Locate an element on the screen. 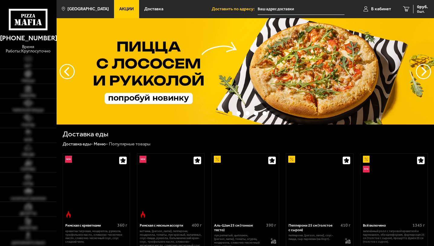 This screenshot has height=246, width=434. button: предыдущий is located at coordinates (424, 71).